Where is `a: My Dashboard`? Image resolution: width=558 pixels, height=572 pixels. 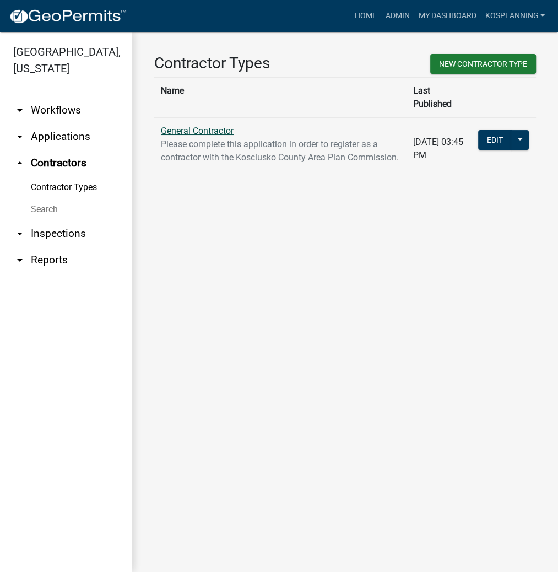 a: My Dashboard is located at coordinates (447, 16).